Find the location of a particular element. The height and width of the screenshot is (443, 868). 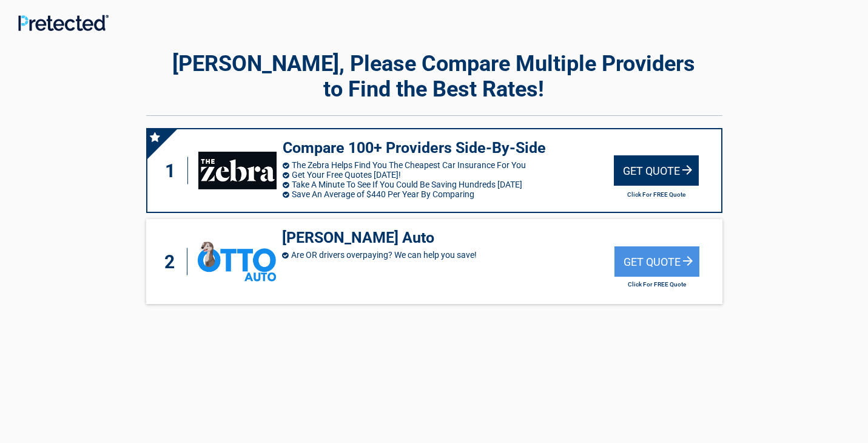

img: Main Logo is located at coordinates (63, 22).